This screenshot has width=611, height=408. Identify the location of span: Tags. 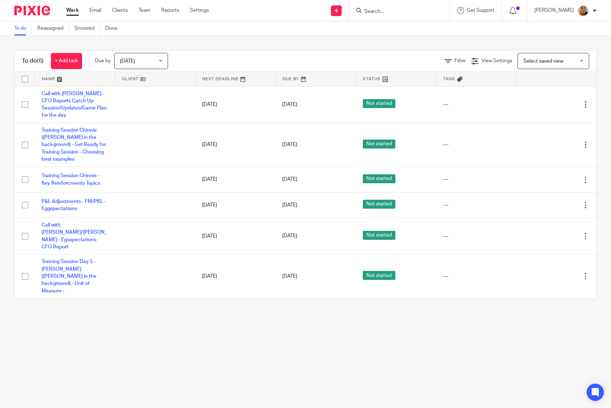
(449, 79).